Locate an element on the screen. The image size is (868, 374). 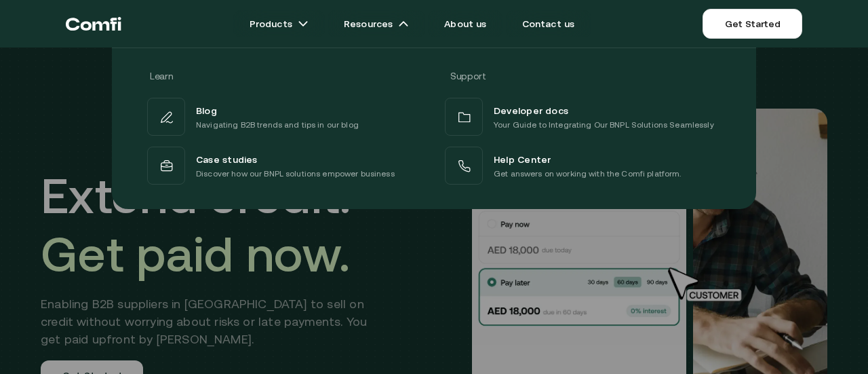
p: Discover how our BNPL solutions empower business is located at coordinates (295, 174).